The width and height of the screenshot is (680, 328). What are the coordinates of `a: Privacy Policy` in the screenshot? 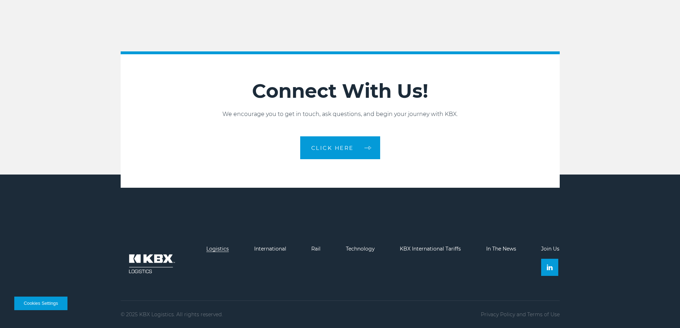 It's located at (498, 314).